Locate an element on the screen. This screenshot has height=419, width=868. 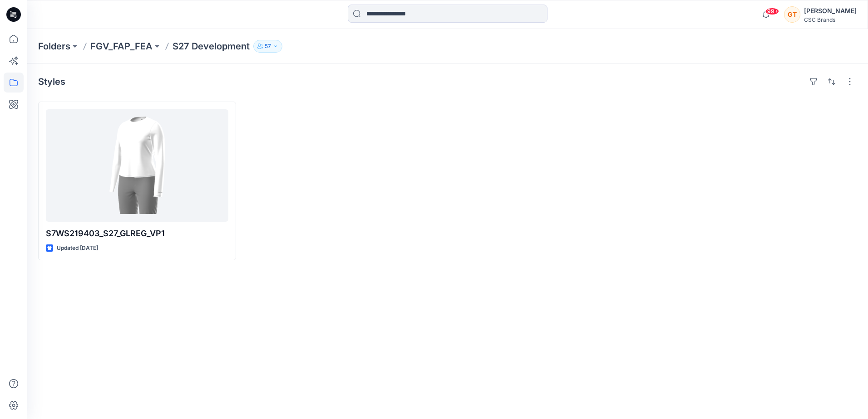
p: S27 Development is located at coordinates (211, 46).